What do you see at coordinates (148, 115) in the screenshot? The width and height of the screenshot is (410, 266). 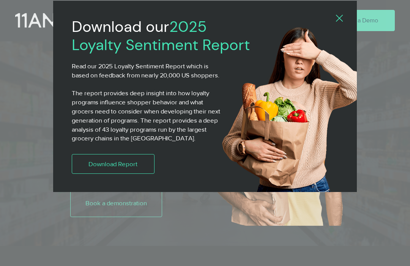 I see `p: The report provides deep insight into how loyalty programs influence shopper behavior and what gr...` at bounding box center [148, 115].